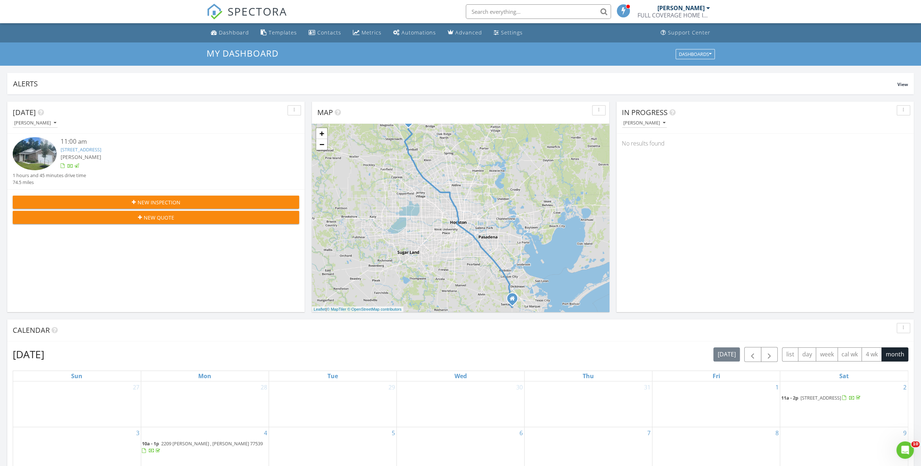  I want to click on button: Next month, so click(769, 354).